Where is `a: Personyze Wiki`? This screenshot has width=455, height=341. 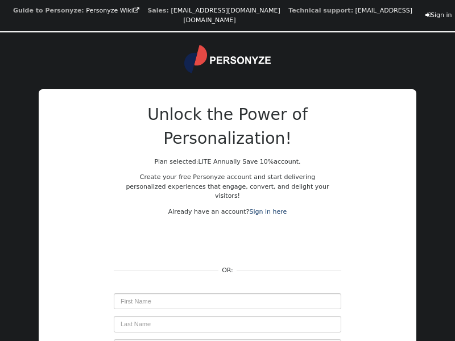
a: Personyze Wiki is located at coordinates (113, 10).